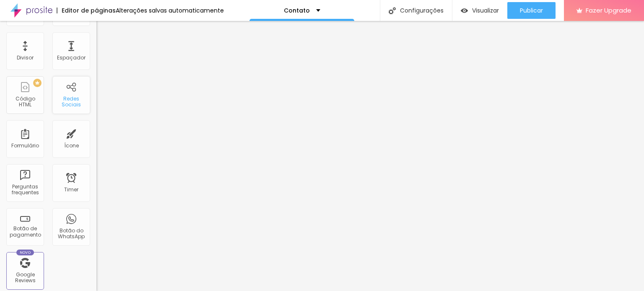  What do you see at coordinates (71, 146) in the screenshot?
I see `div: Ícone` at bounding box center [71, 146].